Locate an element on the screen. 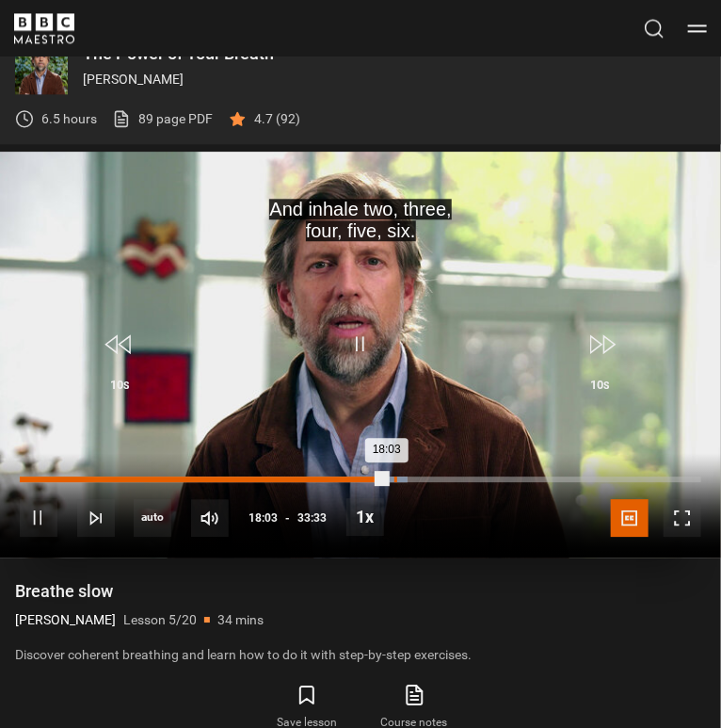 This screenshot has height=728, width=721. div: Progress Bar is located at coordinates (360, 480).